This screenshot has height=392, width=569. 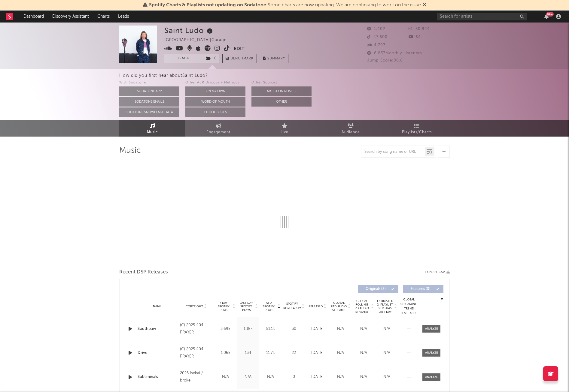 I want to click on span: : Some charts are now updating. We are continuing to work on the issue, so click(x=284, y=5).